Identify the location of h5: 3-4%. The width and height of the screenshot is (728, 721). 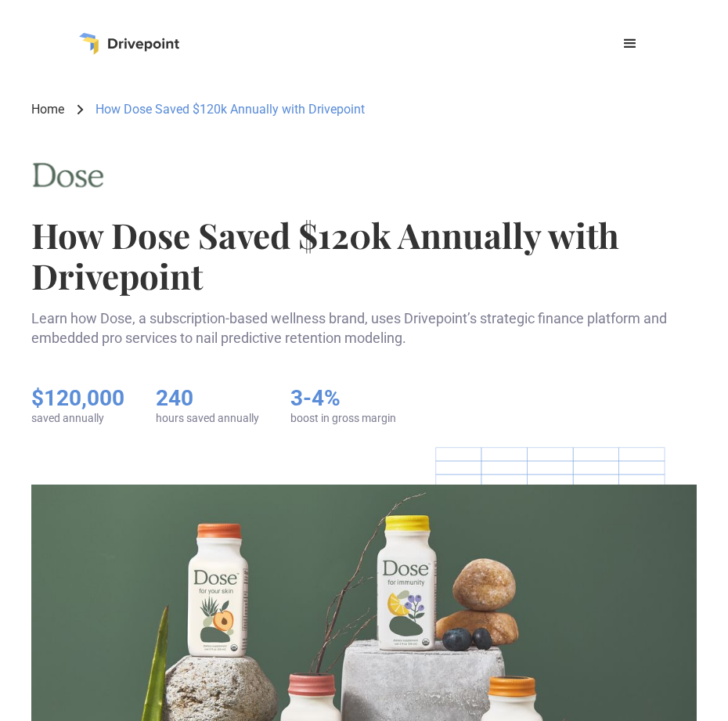
(343, 398).